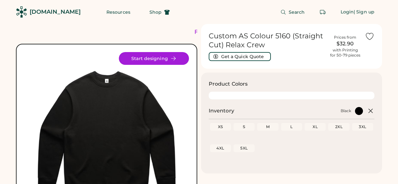  What do you see at coordinates (118, 12) in the screenshot?
I see `button: Resources` at bounding box center [118, 12].